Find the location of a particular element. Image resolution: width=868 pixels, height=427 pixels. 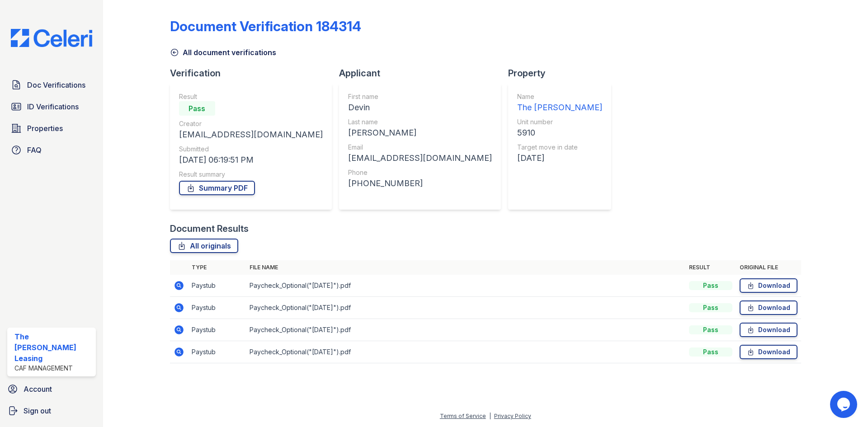

span: Account is located at coordinates (38, 389).